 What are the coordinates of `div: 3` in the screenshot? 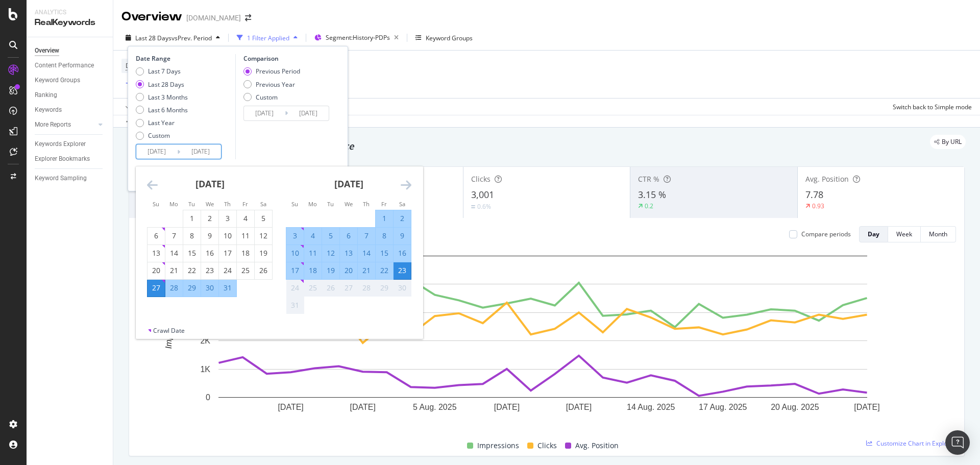 It's located at (295, 236).